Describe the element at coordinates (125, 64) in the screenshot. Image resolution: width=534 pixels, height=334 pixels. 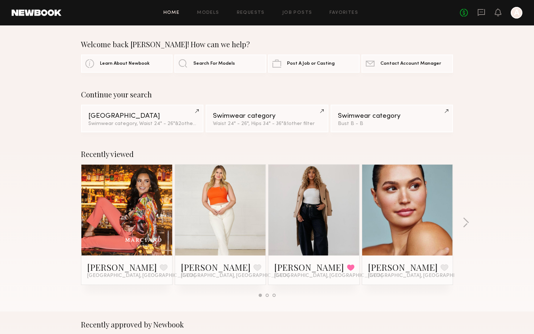
I see `span: Learn About Newbook` at that location.